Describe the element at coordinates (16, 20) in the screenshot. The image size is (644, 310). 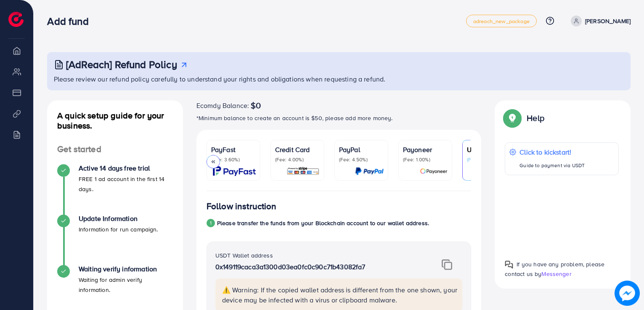
I see `a: logo` at that location.